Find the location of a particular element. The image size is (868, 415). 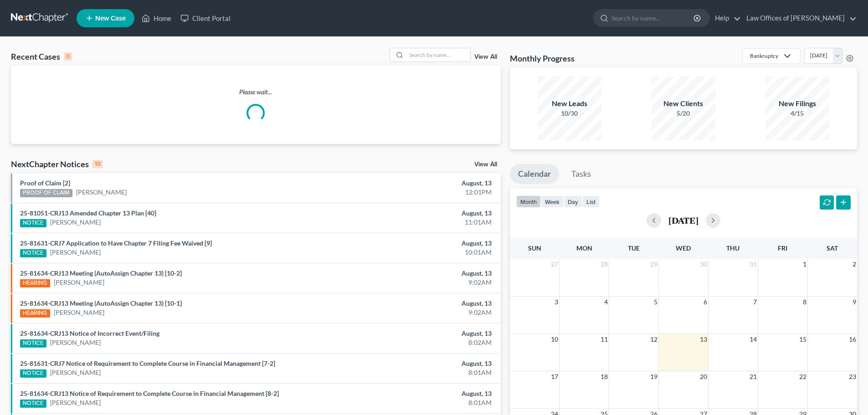

div: NextChapter Notices is located at coordinates (57, 164).